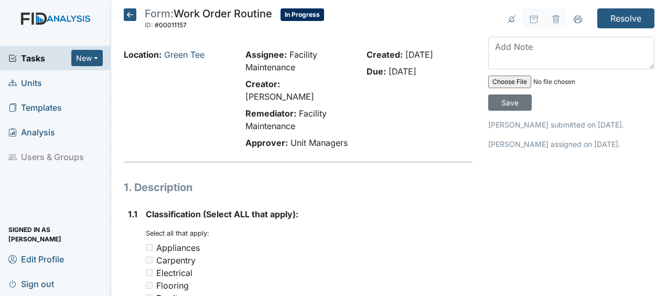 The width and height of the screenshot is (667, 296). Describe the element at coordinates (271, 113) in the screenshot. I see `strong: Remediator:` at that location.